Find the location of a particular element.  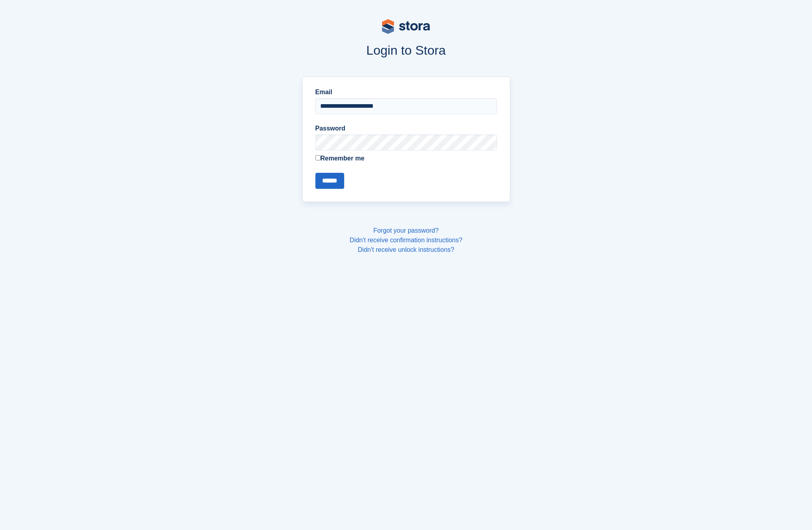

a: Didn't receive unlock instructions? is located at coordinates (406, 250).